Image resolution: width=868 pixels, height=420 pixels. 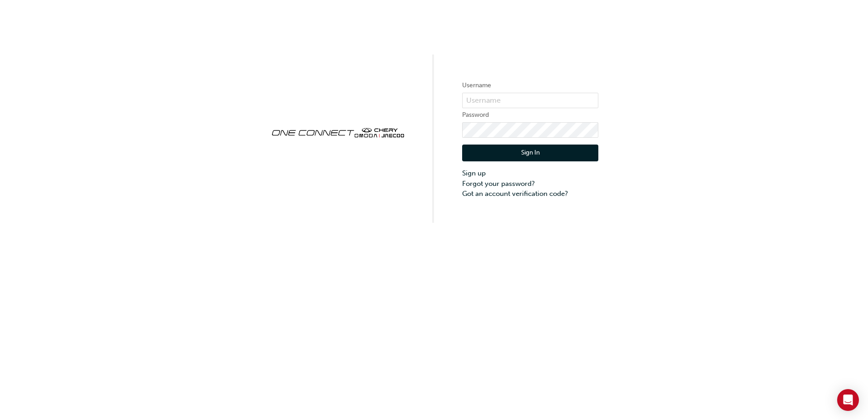 I want to click on a: Got an account verification code?, so click(x=530, y=194).